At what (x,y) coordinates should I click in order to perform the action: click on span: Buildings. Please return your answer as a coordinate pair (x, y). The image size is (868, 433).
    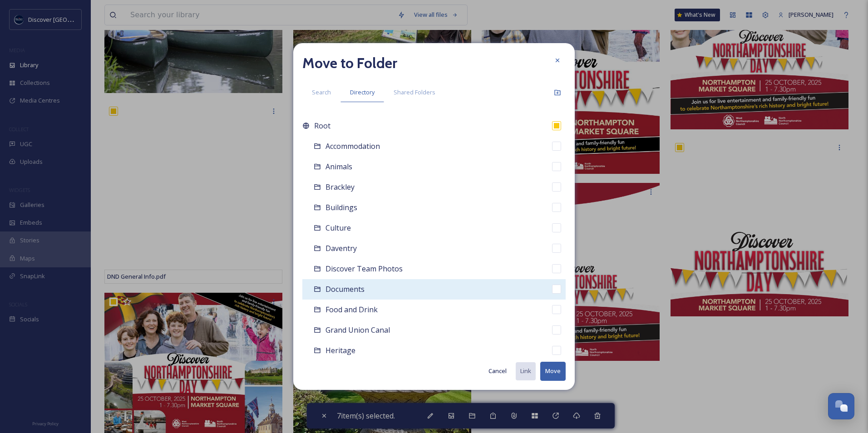
    Looking at the image, I should click on (341, 208).